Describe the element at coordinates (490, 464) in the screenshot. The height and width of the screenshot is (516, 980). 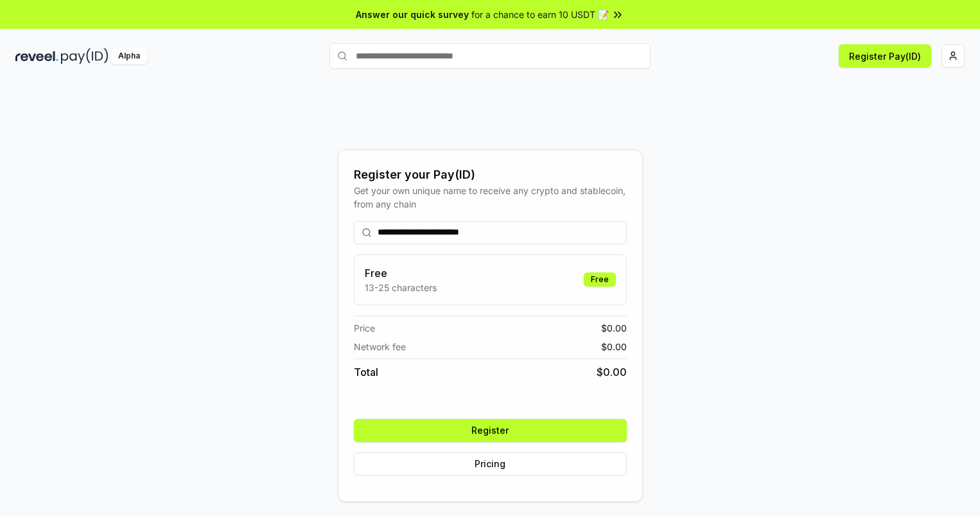
I see `button: Pricing` at that location.